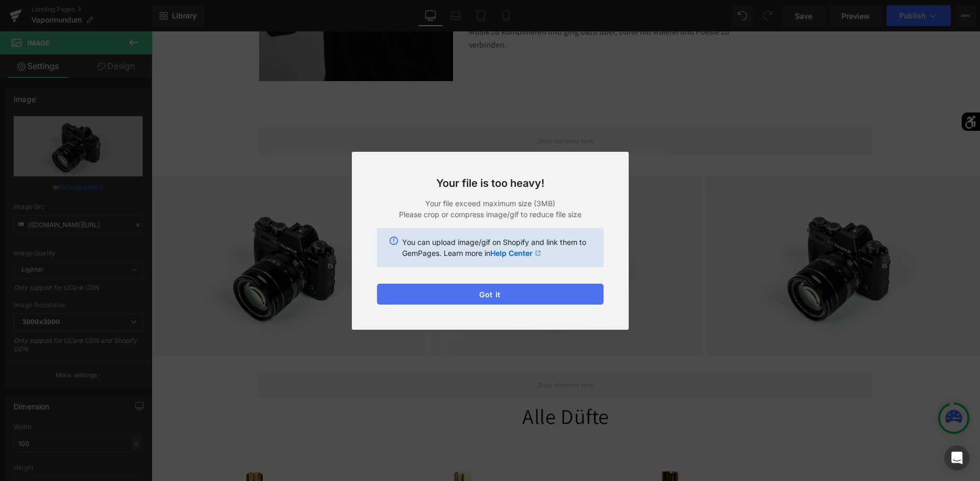  What do you see at coordinates (490, 294) in the screenshot?
I see `button: Got it` at bounding box center [490, 294].